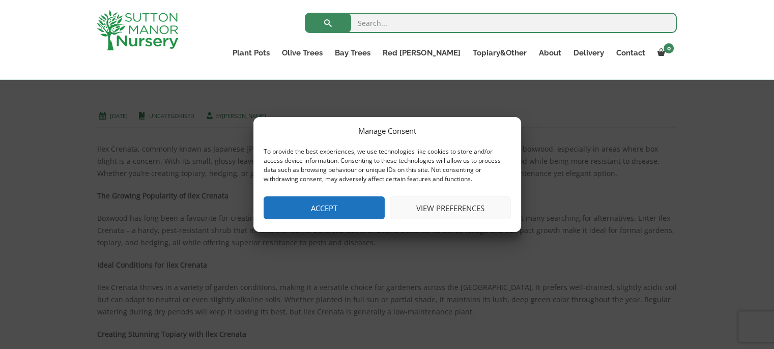  I want to click on div: To provide the best experiences, we use technologies like cookies to store and/or access device i..., so click(387, 165).